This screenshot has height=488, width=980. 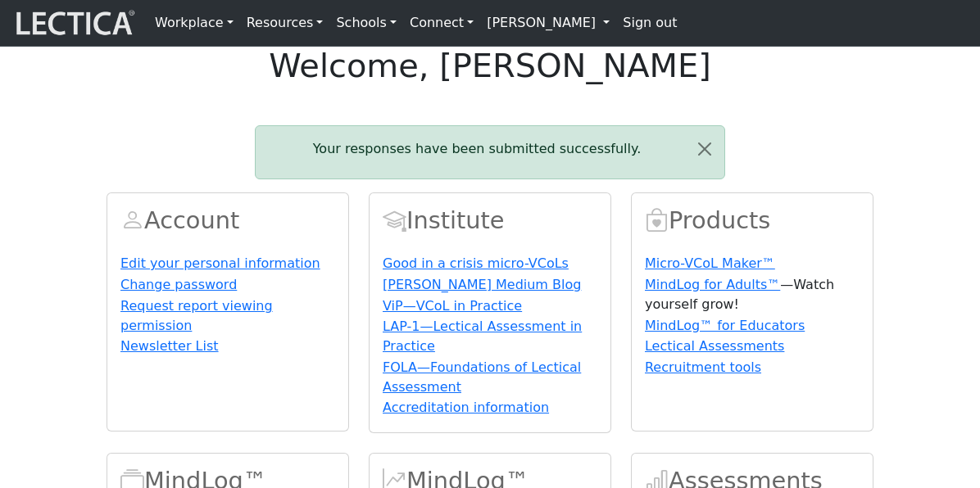 What do you see at coordinates (74, 23) in the screenshot?
I see `img: lecticalive` at bounding box center [74, 23].